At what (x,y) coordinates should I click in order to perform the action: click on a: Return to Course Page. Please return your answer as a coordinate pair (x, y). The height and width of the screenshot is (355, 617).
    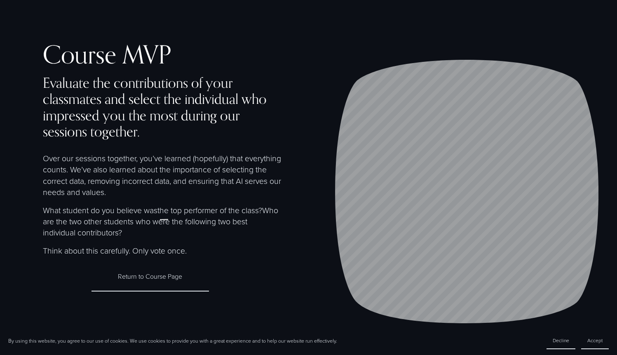
    Looking at the image, I should click on (150, 276).